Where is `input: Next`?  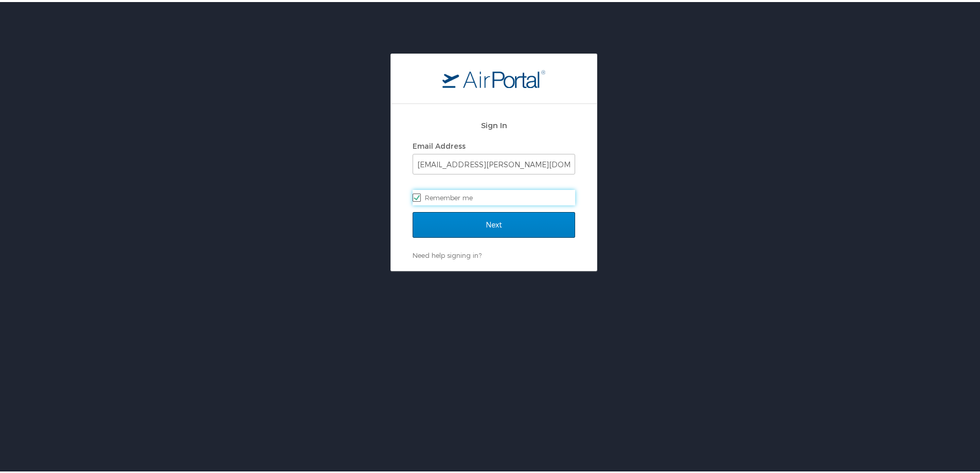
input: Next is located at coordinates (494, 222).